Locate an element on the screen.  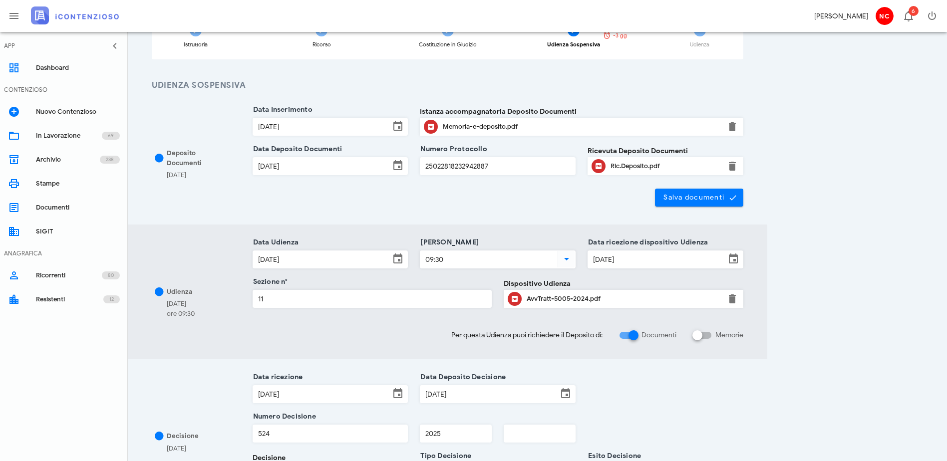
div: Stampe is located at coordinates (78, 184).